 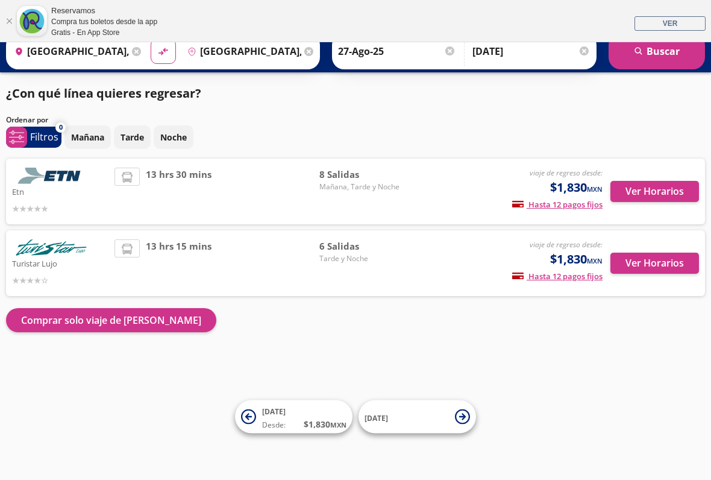 What do you see at coordinates (104, 33) in the screenshot?
I see `div: Gratis - En App Store` at bounding box center [104, 33].